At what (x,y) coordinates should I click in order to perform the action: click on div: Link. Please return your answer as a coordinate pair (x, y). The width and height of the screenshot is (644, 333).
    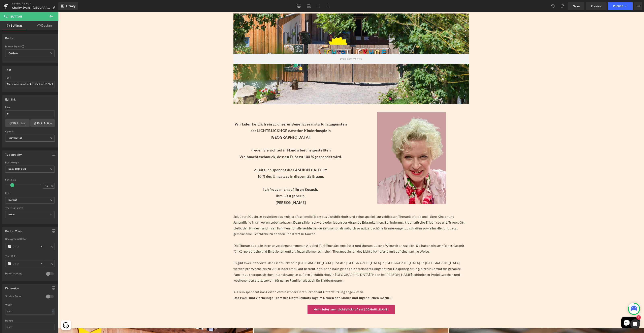
    Looking at the image, I should click on (30, 107).